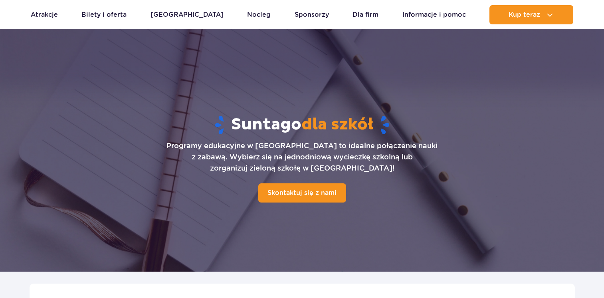 The height and width of the screenshot is (298, 604). Describe the element at coordinates (302, 125) in the screenshot. I see `h1: Suntago` at that location.